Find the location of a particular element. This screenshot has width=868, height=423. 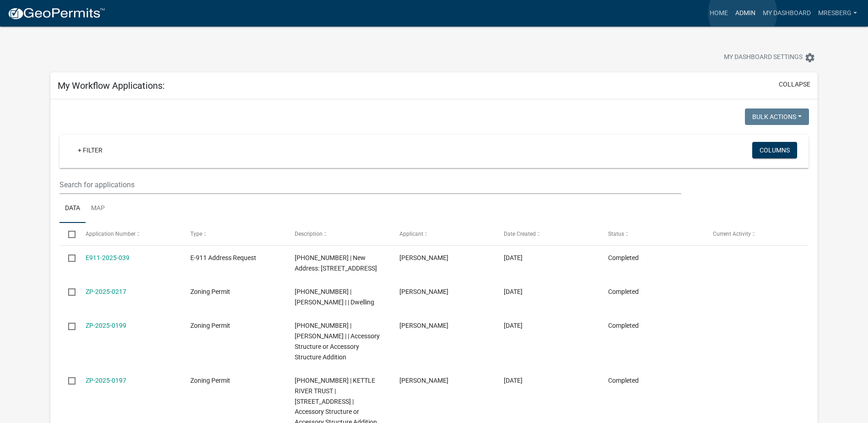

datatable-header-cell: Date Created is located at coordinates (547, 234).